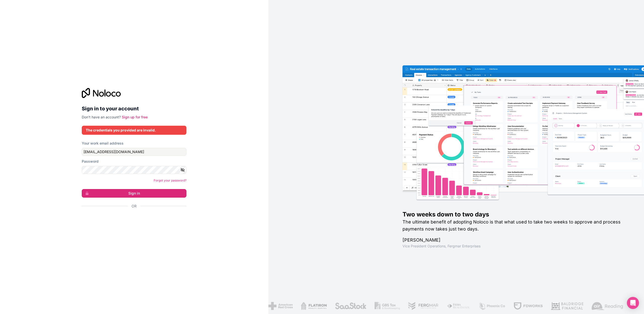 Image resolution: width=644 pixels, height=314 pixels. Describe the element at coordinates (634, 304) in the screenshot. I see `div: Open Intercom Messenger` at that location.